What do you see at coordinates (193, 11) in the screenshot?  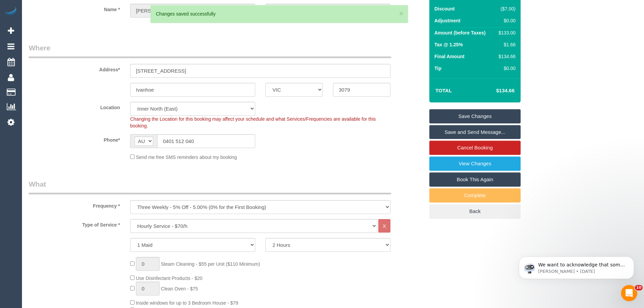 I see `input: First Name*` at bounding box center [193, 11].